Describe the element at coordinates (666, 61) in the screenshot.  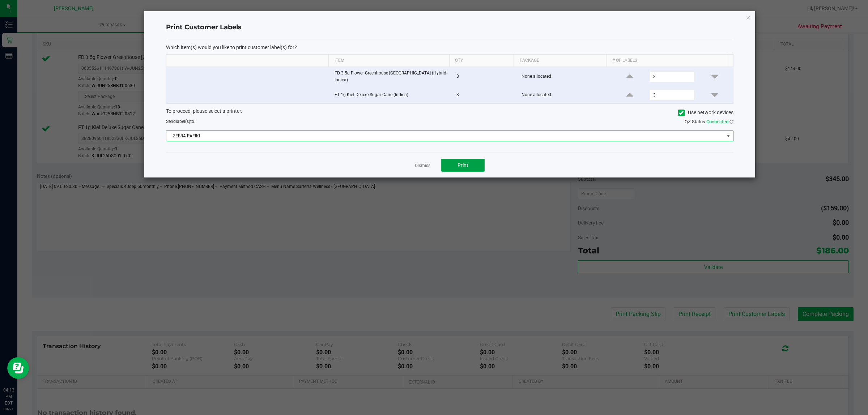
I see `th: # of labels` at that location.